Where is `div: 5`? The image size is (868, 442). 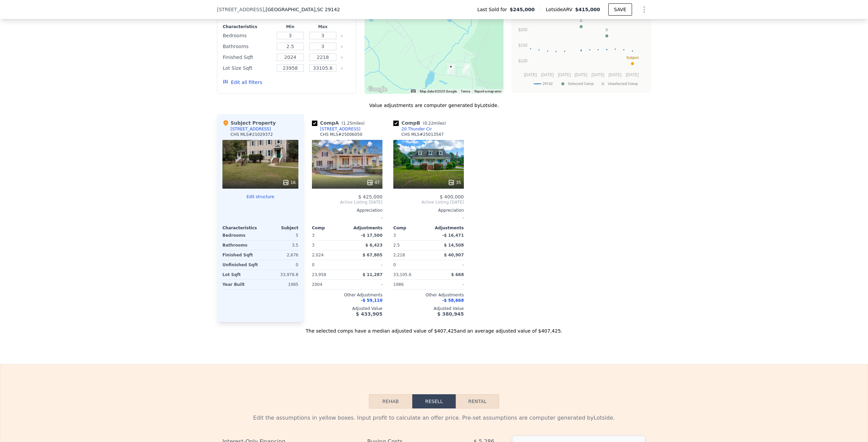 div: 5 is located at coordinates (280, 235).